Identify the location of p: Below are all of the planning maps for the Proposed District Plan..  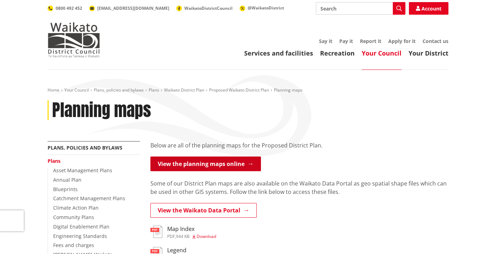
(300, 146).